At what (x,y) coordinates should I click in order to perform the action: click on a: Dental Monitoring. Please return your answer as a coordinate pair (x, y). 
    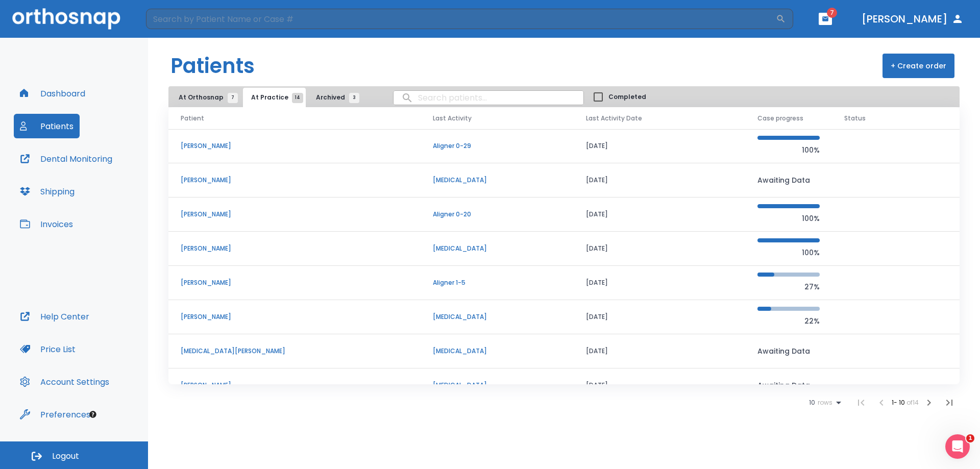
    Looking at the image, I should click on (66, 159).